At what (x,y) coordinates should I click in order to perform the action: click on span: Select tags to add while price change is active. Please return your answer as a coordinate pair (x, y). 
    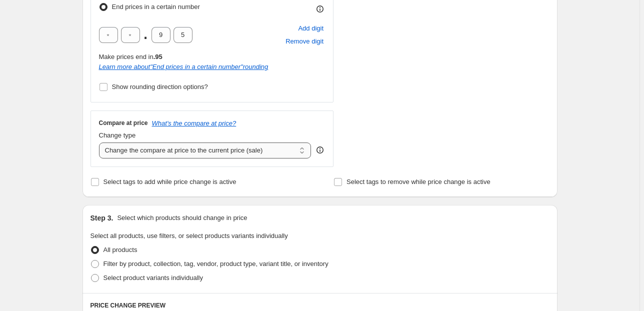
    Looking at the image, I should click on (170, 182).